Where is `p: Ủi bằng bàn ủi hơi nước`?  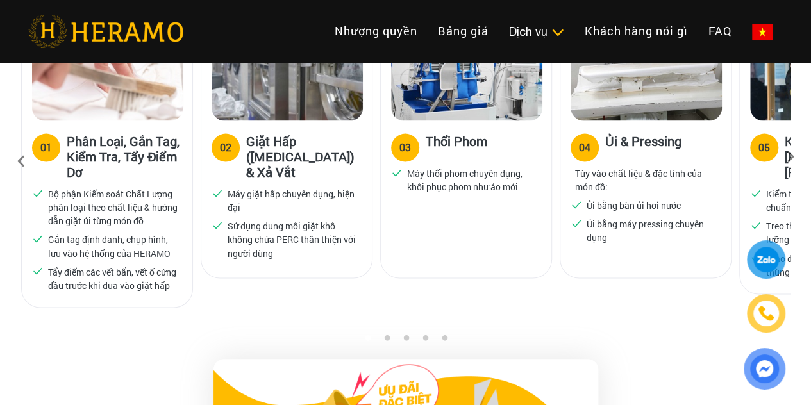
p: Ủi bằng bàn ủi hơi nước is located at coordinates (633, 205).